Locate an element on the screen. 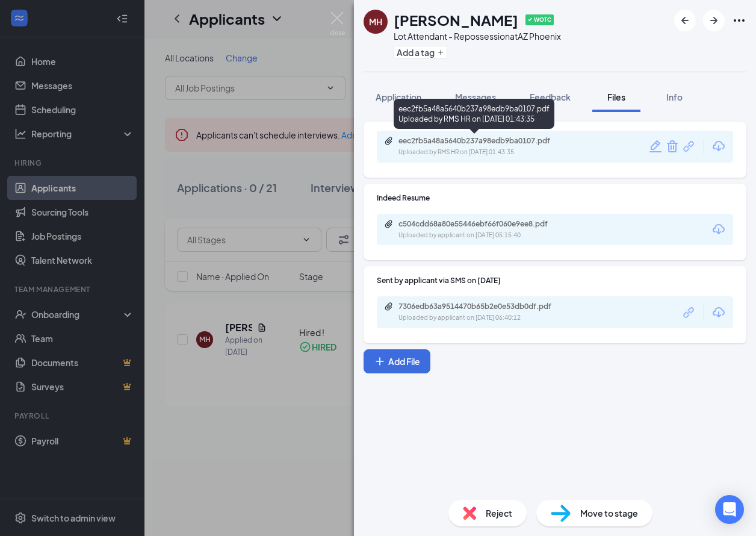 The height and width of the screenshot is (536, 756). div: Indeed Resume is located at coordinates (555, 197).